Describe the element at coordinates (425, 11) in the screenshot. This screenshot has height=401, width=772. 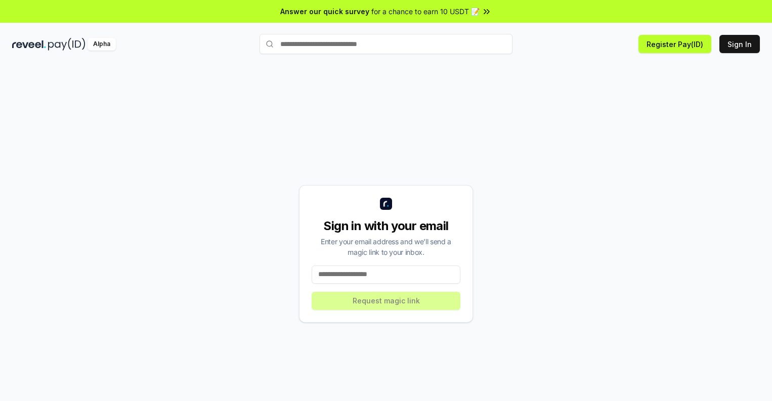
I see `span: for a chance to earn 10 USDT 📝` at that location.